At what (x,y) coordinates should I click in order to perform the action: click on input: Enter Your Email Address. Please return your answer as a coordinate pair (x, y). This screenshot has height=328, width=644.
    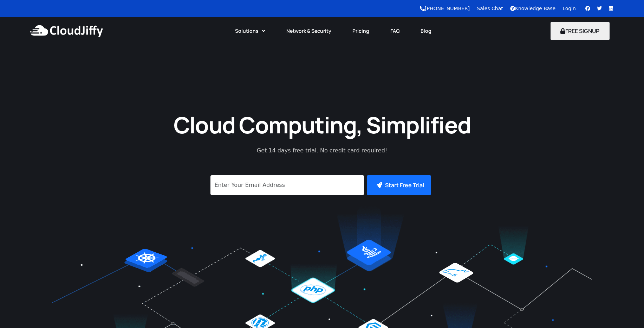
    Looking at the image, I should click on (287, 185).